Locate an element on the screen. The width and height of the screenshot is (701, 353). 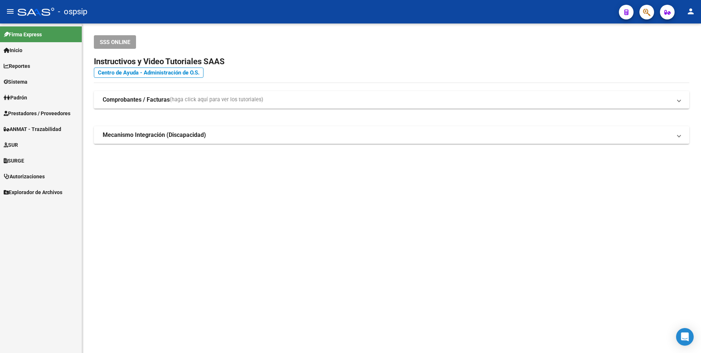
span: (haga click aquí para ver los tutoriales) is located at coordinates (216, 100).